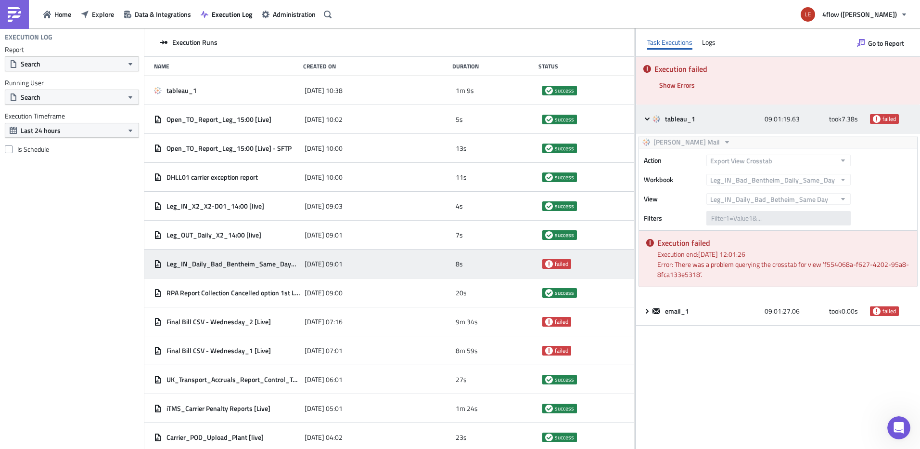 Image resolution: width=920 pixels, height=449 pixels. What do you see at coordinates (467, 350) in the screenshot?
I see `span: 8m 59s` at bounding box center [467, 350].